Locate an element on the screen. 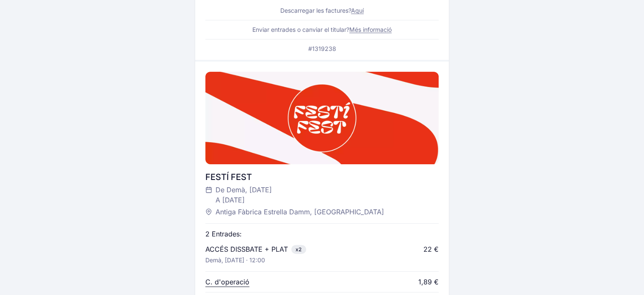 The width and height of the screenshot is (644, 295). p: Enviar entrades o canviar el titular? is located at coordinates (322, 30).